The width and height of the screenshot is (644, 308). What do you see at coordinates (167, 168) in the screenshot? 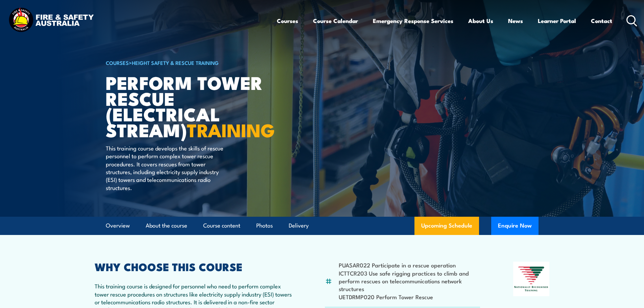
I see `p: This training course develops the skills of rescue personnel to perform complex tower rescue proc...` at bounding box center [167, 168].